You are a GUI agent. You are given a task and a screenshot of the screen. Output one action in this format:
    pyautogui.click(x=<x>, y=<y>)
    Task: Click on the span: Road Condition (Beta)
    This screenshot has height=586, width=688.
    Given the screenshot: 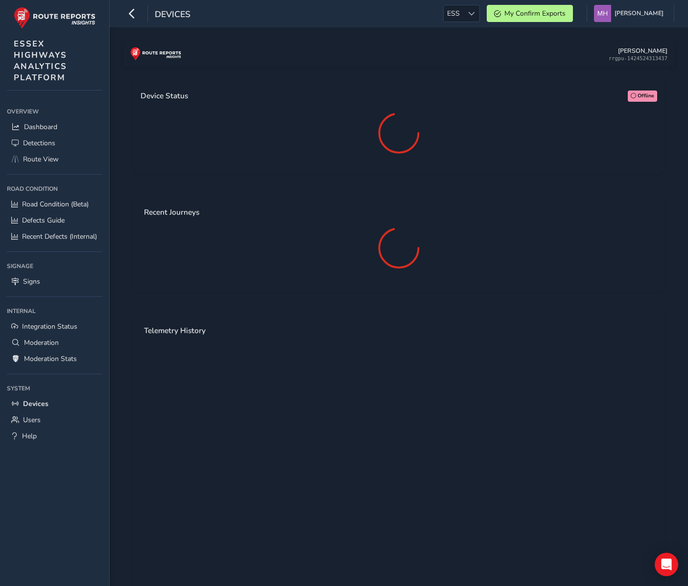 What is the action you would take?
    pyautogui.click(x=55, y=204)
    